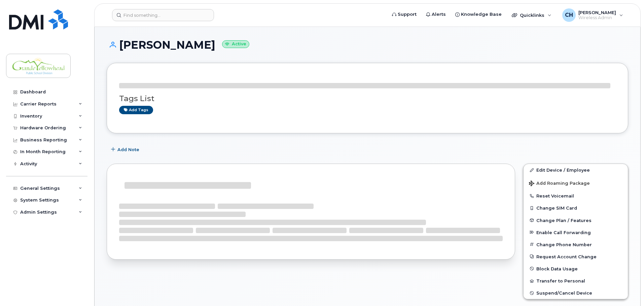  Describe the element at coordinates (576, 170) in the screenshot. I see `a: Edit Device / Employee` at that location.